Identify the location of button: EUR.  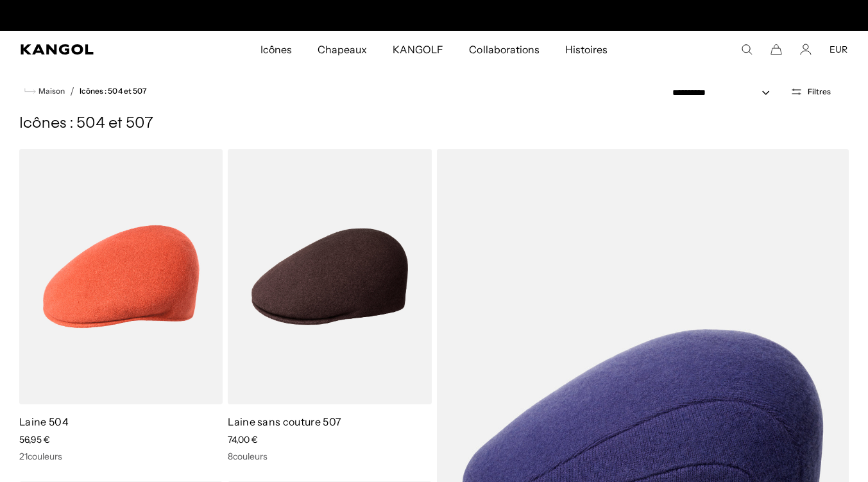
(838, 49).